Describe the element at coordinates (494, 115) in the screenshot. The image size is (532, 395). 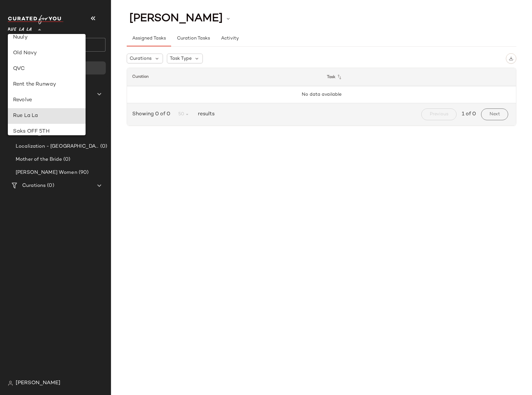
I see `span: Next` at that location.